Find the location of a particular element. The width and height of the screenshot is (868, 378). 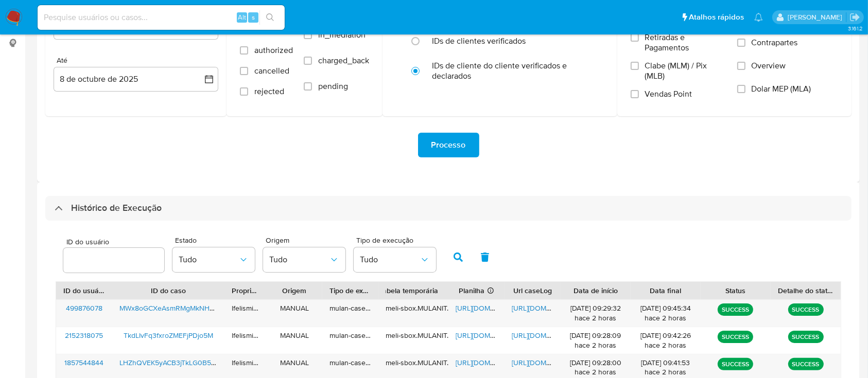

input: Pesquise usuários ou casos... is located at coordinates (161, 18).